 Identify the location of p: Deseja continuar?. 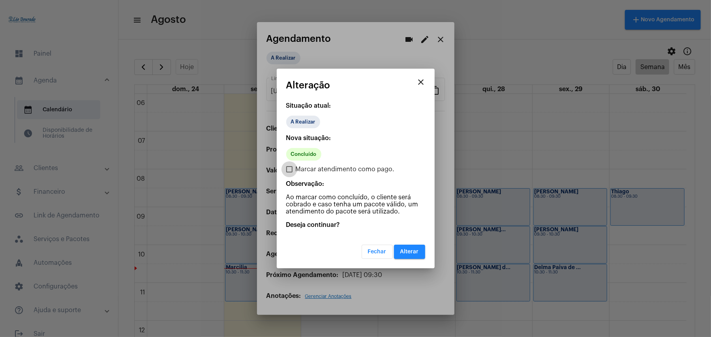
(356, 225).